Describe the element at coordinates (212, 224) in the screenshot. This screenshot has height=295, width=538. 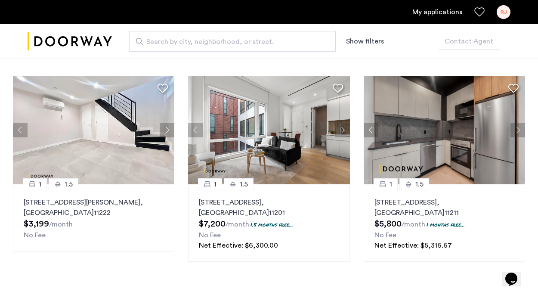
I see `span: $7,200` at that location.